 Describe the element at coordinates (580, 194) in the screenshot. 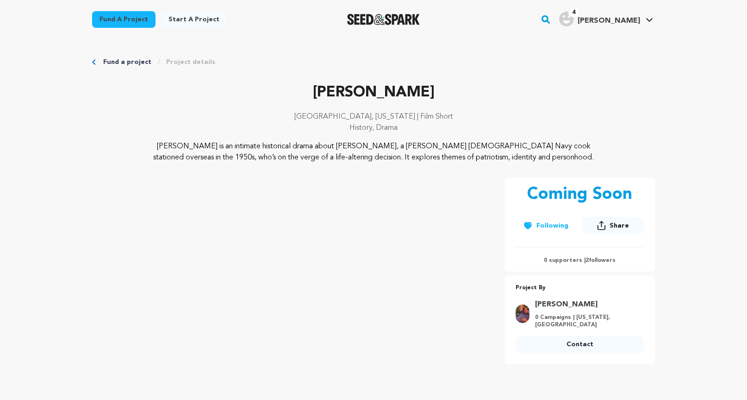

I see `p: Coming Soon` at that location.